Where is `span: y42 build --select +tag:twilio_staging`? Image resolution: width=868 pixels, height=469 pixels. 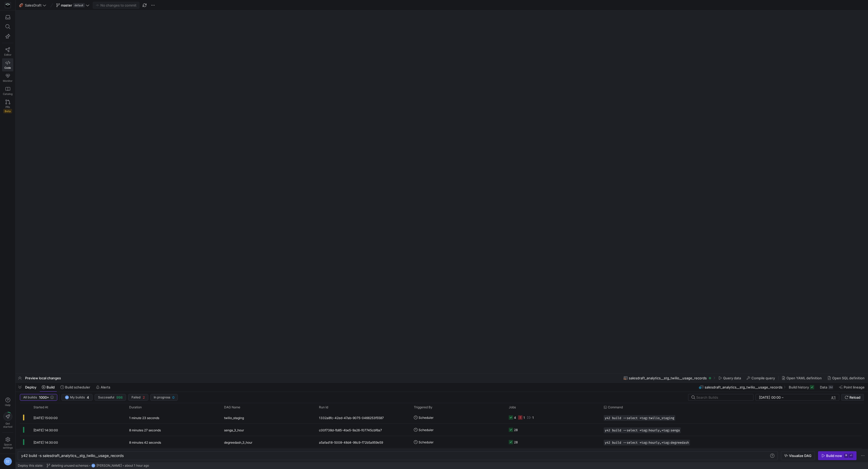 span: y42 build --select +tag:twilio_staging is located at coordinates (640, 418).